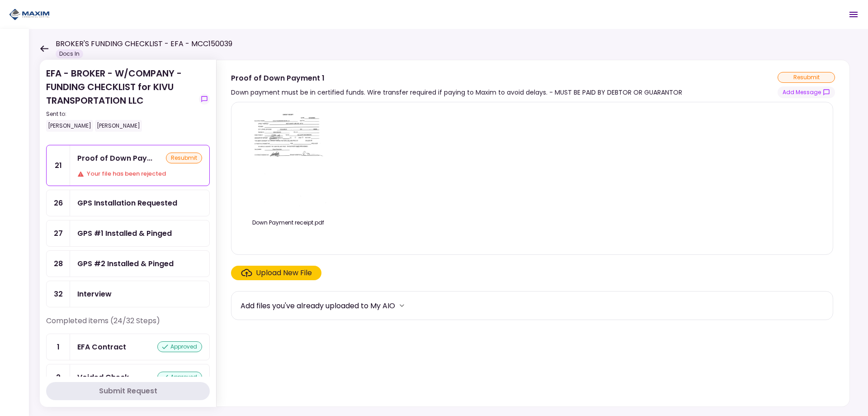 This screenshot has width=868, height=416. Describe the element at coordinates (128, 263) in the screenshot. I see `a: 28GPS #2 Installed & Pinged` at that location.